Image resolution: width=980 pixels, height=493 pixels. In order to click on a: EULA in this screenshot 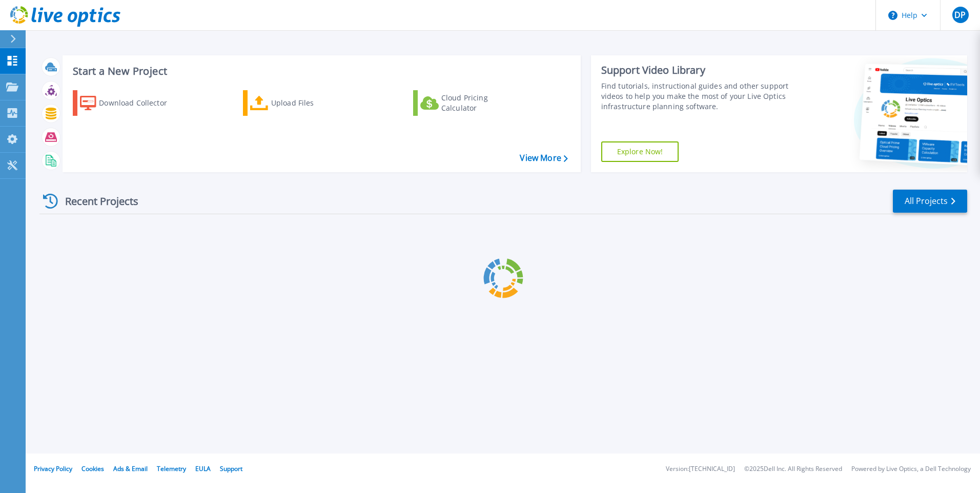, I will do `click(203, 468)`.